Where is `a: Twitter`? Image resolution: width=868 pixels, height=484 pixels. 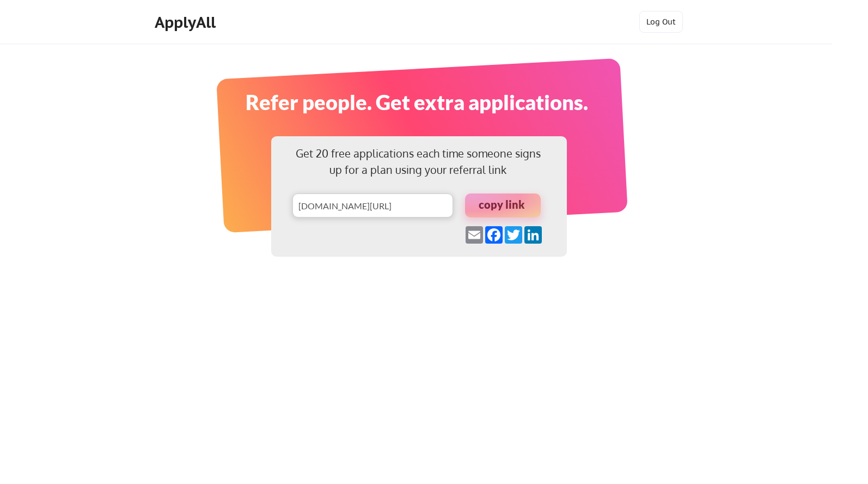
a: Twitter is located at coordinates (514, 235).